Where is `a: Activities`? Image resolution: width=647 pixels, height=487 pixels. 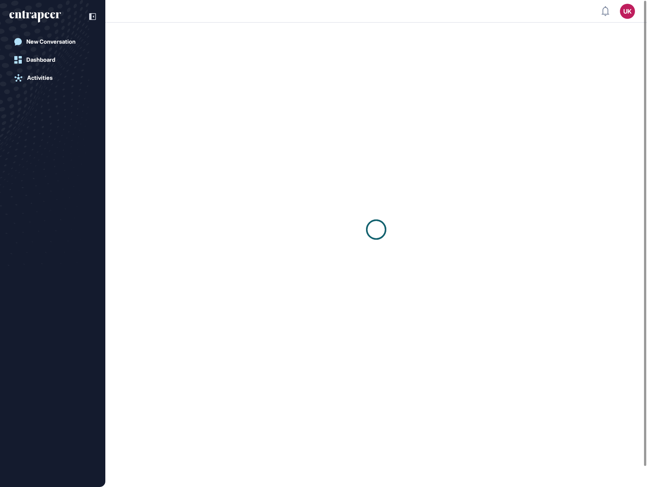 a: Activities is located at coordinates (53, 78).